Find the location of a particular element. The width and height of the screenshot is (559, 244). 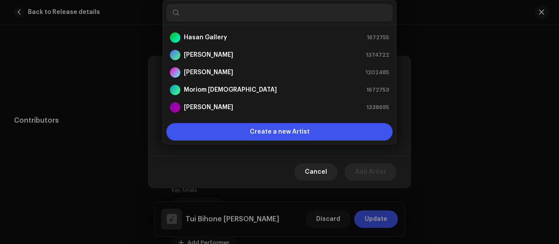

li: Larjina Parbin is located at coordinates (280, 73).